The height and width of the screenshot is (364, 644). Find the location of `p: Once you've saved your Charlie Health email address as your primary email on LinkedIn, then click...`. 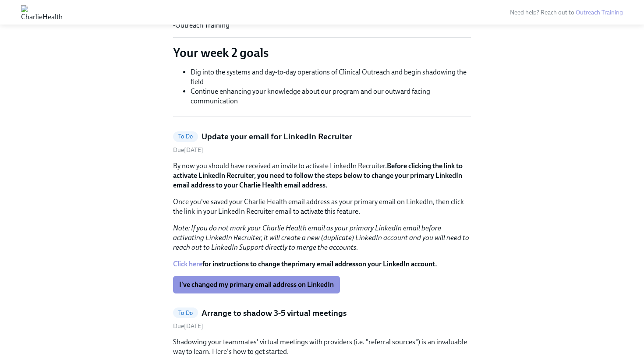

p: Once you've saved your Charlie Health email address as your primary email on LinkedIn, then click... is located at coordinates (322, 207).